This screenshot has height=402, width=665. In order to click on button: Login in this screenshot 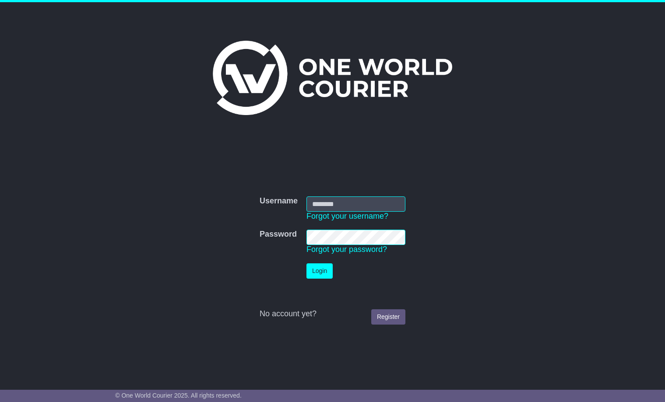, I will do `click(319, 271)`.